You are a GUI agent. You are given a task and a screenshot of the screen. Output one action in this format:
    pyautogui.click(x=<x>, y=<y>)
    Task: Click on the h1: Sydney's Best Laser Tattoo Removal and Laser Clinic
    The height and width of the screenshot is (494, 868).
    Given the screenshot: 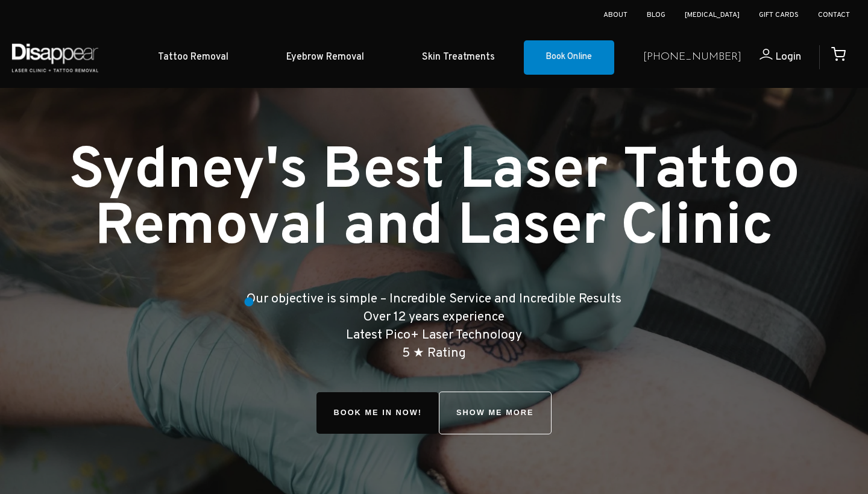 What is the action you would take?
    pyautogui.click(x=434, y=200)
    